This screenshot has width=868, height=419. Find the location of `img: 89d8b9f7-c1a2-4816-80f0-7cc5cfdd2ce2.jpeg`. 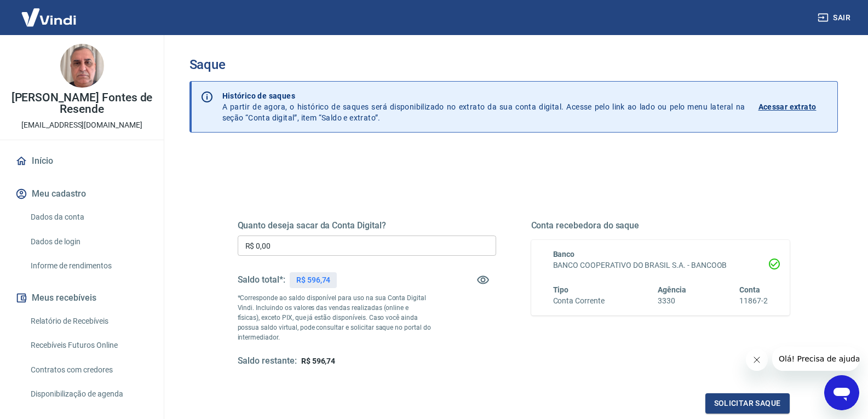

img: 89d8b9f7-c1a2-4816-80f0-7cc5cfdd2ce2.jpeg is located at coordinates (82, 65).